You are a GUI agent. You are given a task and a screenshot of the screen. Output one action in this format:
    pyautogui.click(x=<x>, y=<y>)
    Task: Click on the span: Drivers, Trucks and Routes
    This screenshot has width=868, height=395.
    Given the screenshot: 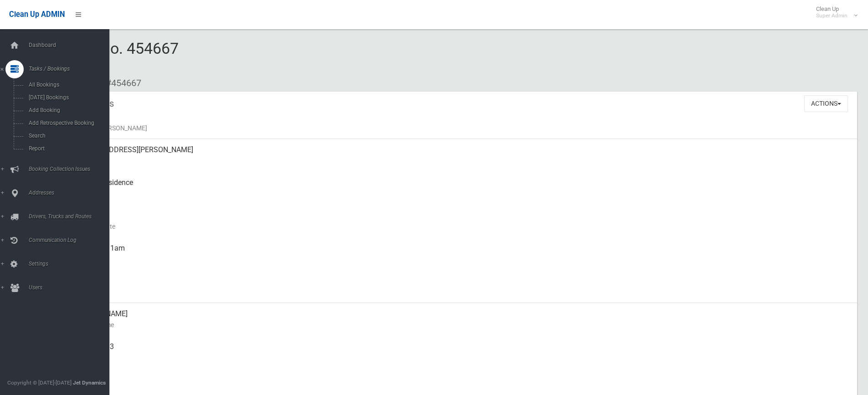 What is the action you would take?
    pyautogui.click(x=71, y=217)
    